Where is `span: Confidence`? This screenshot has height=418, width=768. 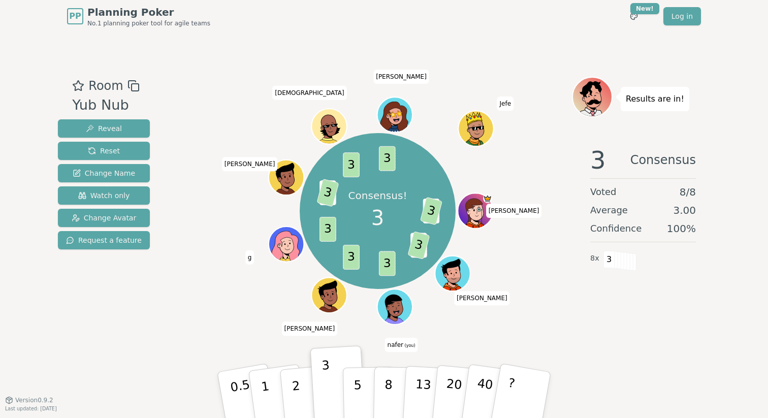 span: Confidence is located at coordinates (615, 228).